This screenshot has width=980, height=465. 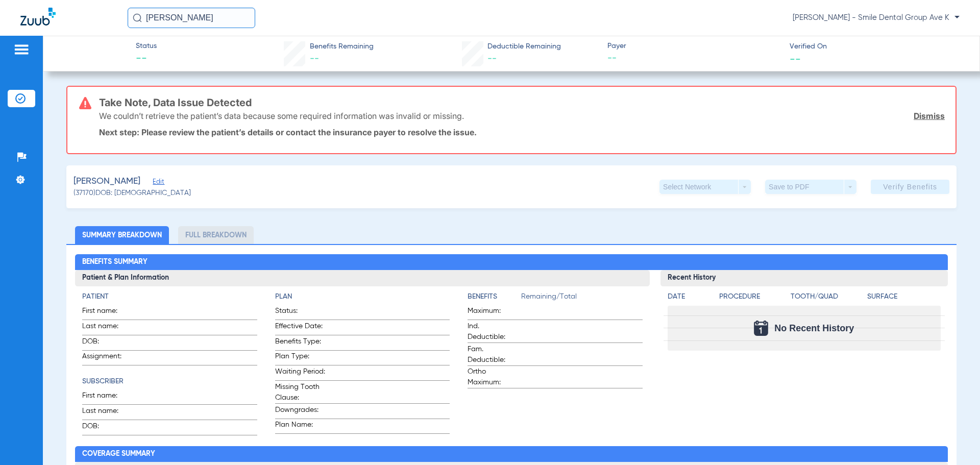 What do you see at coordinates (493, 332) in the screenshot?
I see `span: Ind. Deductible:` at bounding box center [493, 332].